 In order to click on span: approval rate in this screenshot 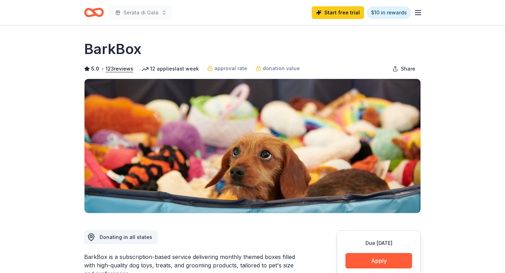, I will do `click(231, 68)`.